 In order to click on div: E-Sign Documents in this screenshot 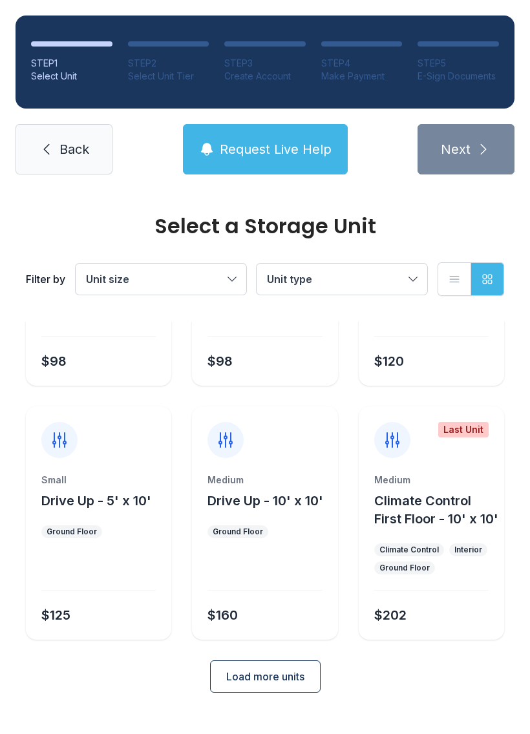, I will do `click(458, 76)`.